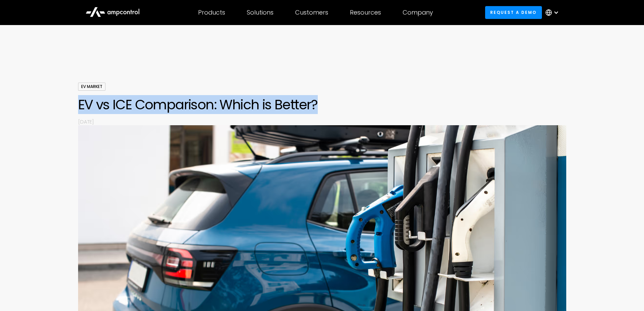  I want to click on div: Resources, so click(366, 12).